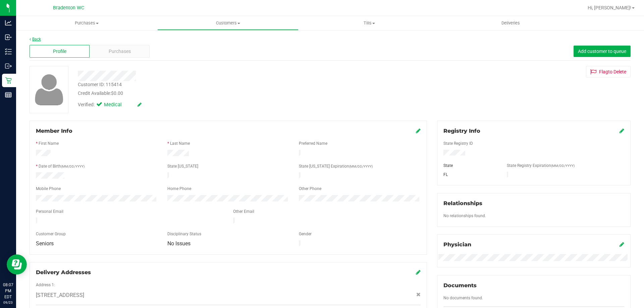 This screenshot has height=308, width=644. Describe the element at coordinates (608, 72) in the screenshot. I see `button: Flagto Delete` at that location.